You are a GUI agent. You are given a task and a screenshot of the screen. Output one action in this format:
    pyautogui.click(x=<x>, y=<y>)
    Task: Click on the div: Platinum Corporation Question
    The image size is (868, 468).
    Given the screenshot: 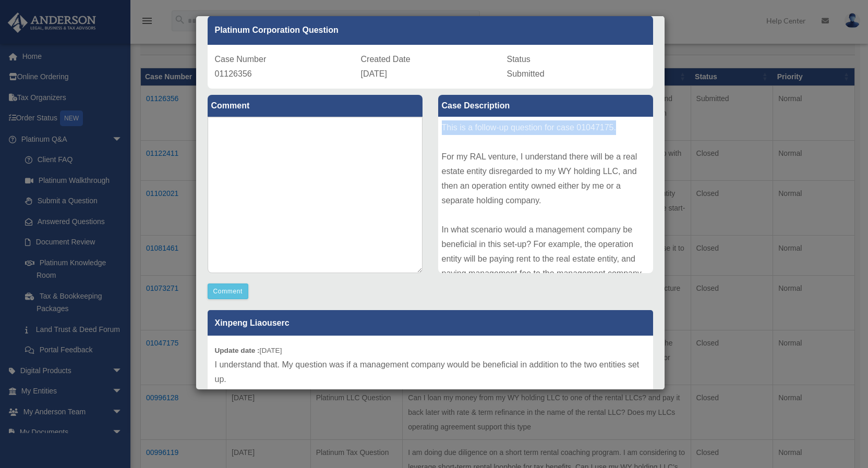 What is the action you would take?
    pyautogui.click(x=430, y=30)
    